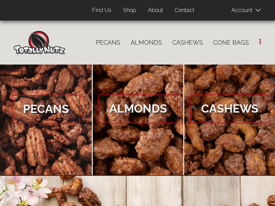  I want to click on span: Pecans, so click(46, 109).